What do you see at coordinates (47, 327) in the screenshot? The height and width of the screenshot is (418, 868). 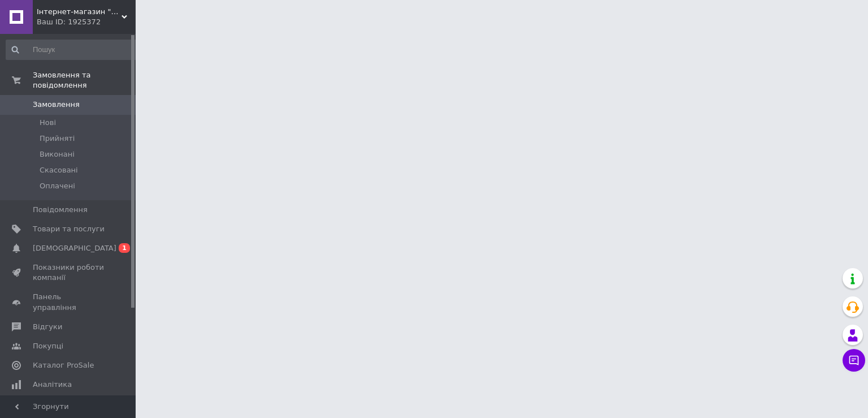 I see `span: Відгуки` at bounding box center [47, 327].